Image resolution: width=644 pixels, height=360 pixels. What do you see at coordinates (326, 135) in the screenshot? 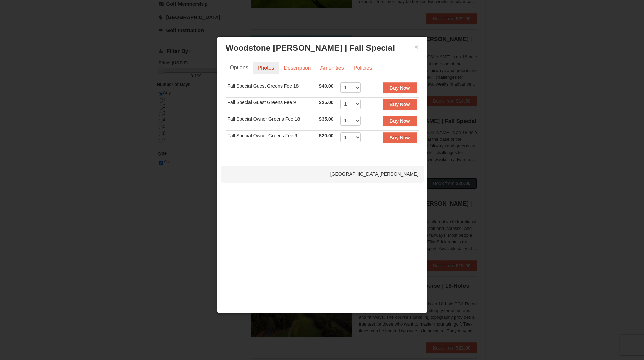
I see `span: $20.00` at bounding box center [326, 135].